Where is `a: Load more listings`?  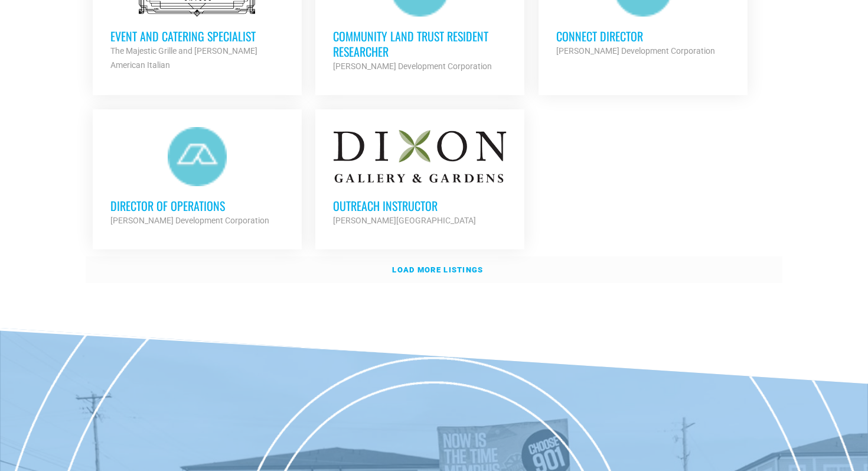 a: Load more listings is located at coordinates (434, 270).